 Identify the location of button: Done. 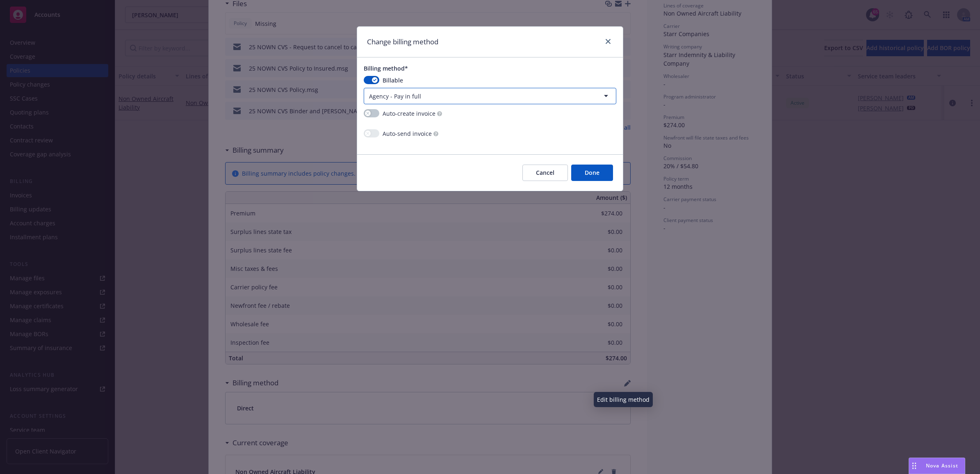
(592, 173).